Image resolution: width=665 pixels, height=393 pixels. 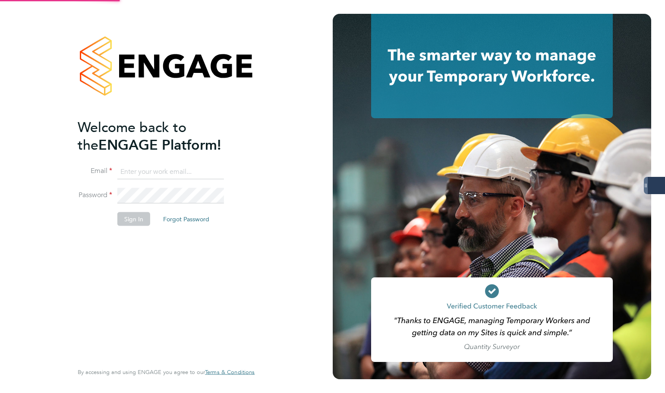 What do you see at coordinates (95, 171) in the screenshot?
I see `label: Email` at bounding box center [95, 171].